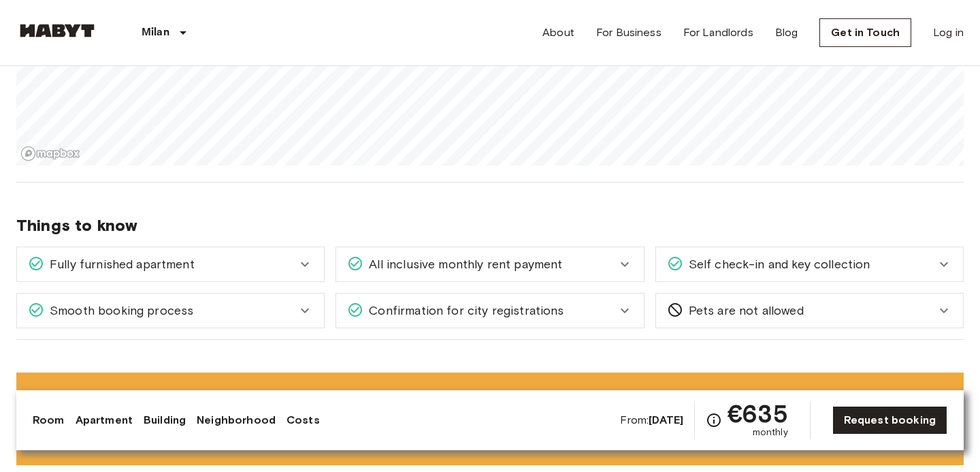 The height and width of the screenshot is (472, 980). What do you see at coordinates (771, 432) in the screenshot?
I see `span: monthly` at bounding box center [771, 432].